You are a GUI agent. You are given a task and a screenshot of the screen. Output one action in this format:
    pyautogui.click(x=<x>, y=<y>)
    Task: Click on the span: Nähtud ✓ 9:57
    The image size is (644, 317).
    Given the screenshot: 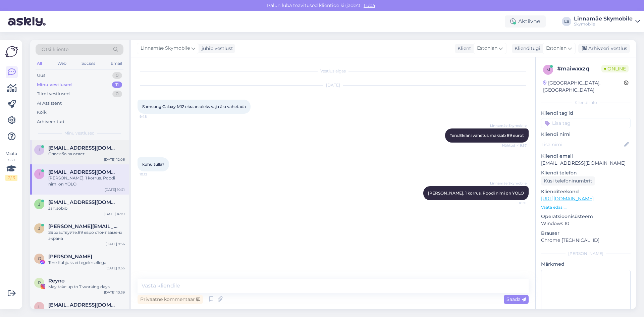 What is the action you would take?
    pyautogui.click(x=514, y=146)
    